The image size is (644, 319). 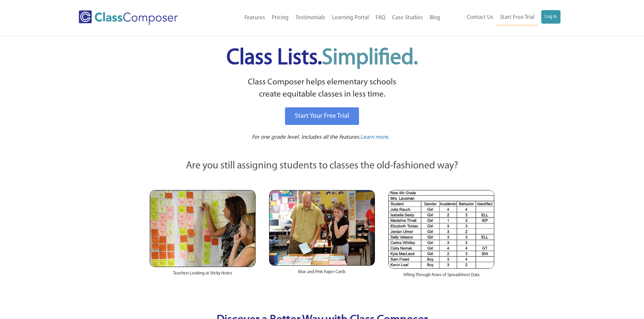 I want to click on a: Pricing, so click(x=281, y=18).